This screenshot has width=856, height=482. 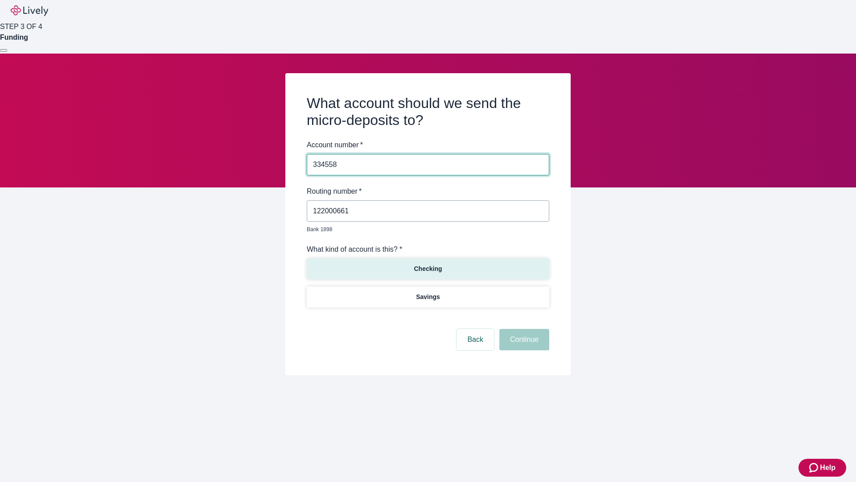 I want to click on label: Routing number, so click(x=334, y=191).